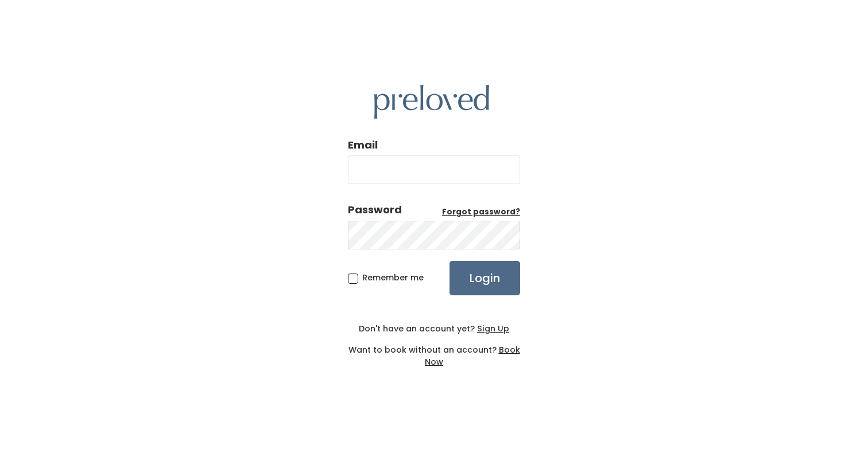 This screenshot has height=453, width=868. Describe the element at coordinates (374, 210) in the screenshot. I see `div: Password` at that location.